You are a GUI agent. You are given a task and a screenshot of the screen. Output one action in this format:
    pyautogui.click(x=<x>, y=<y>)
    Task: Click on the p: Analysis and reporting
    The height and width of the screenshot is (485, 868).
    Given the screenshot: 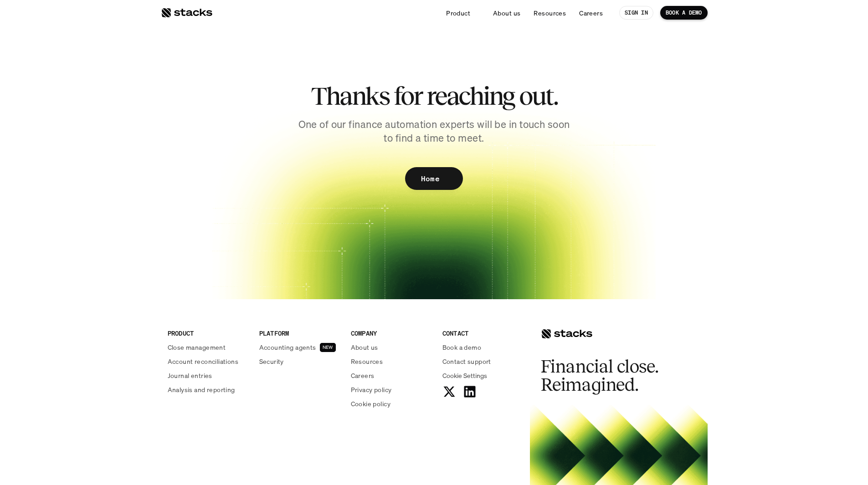 What is the action you would take?
    pyautogui.click(x=202, y=389)
    